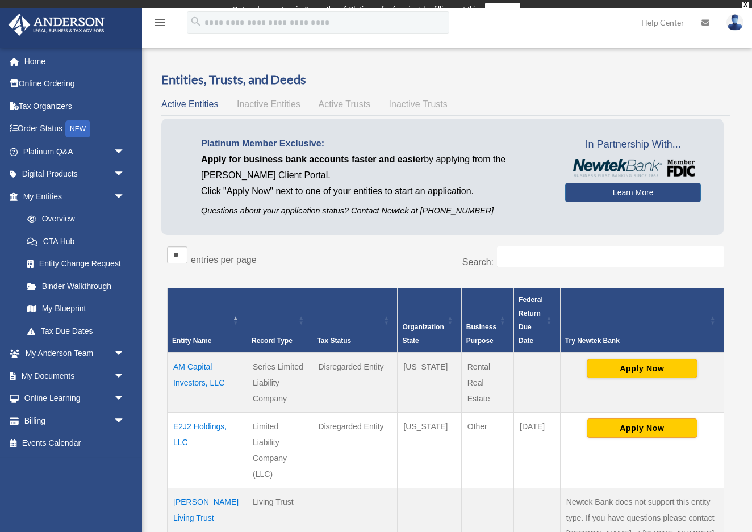 This screenshot has width=752, height=532. Describe the element at coordinates (196, 22) in the screenshot. I see `i: search` at that location.